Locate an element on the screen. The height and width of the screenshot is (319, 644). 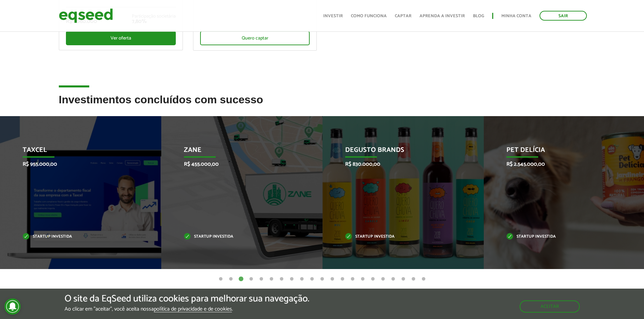
button: 20 of 21 is located at coordinates (414, 279).